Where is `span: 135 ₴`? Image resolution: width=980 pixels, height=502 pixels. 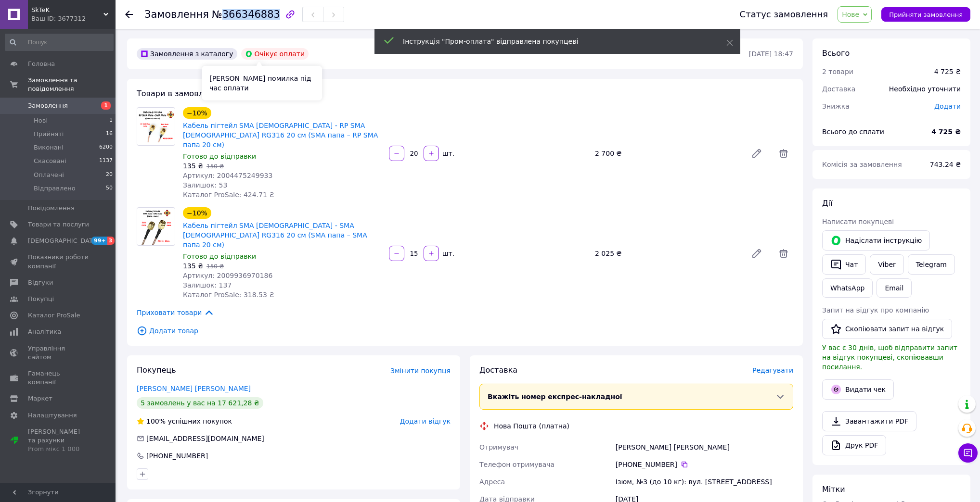 span: 135 ₴ is located at coordinates (193, 266).